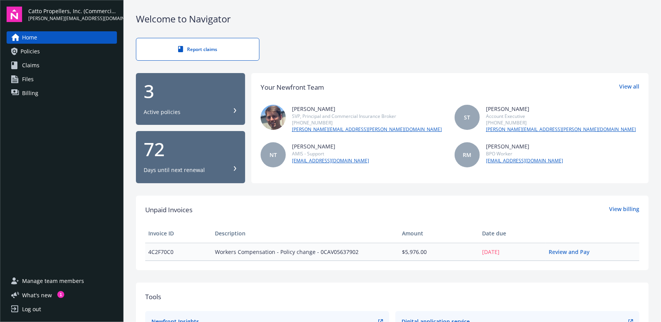 This screenshot has width=661, height=322. I want to click on div: Report claims, so click(197, 49).